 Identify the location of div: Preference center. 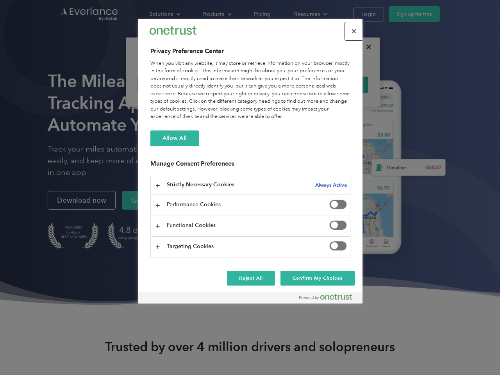
(250, 161).